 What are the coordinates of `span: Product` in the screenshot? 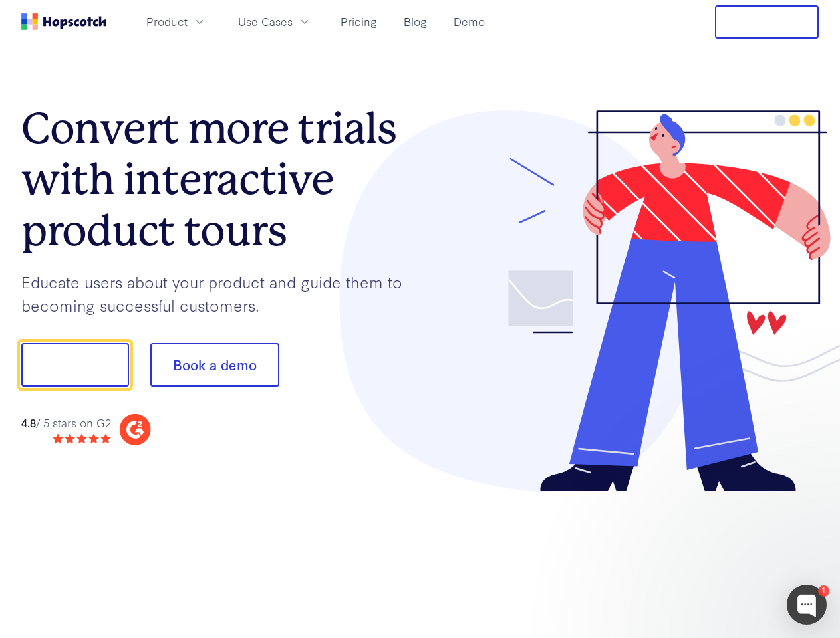 It's located at (167, 21).